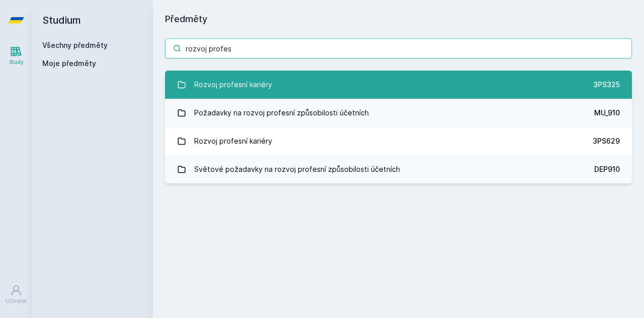 Image resolution: width=644 pixels, height=318 pixels. What do you see at coordinates (16, 300) in the screenshot?
I see `div: Uživatel` at bounding box center [16, 300].